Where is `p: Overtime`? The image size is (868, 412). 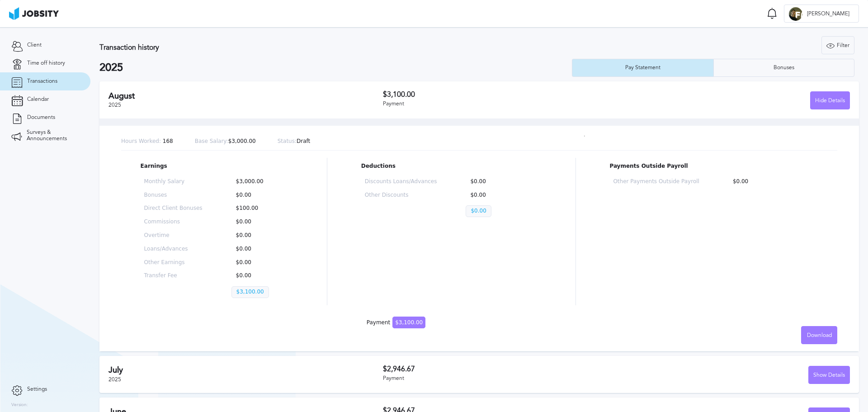 p: Overtime is located at coordinates (173, 236).